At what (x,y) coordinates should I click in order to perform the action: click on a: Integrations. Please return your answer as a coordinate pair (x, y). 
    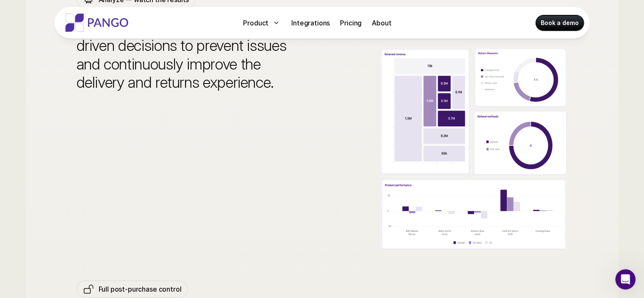
    Looking at the image, I should click on (310, 23).